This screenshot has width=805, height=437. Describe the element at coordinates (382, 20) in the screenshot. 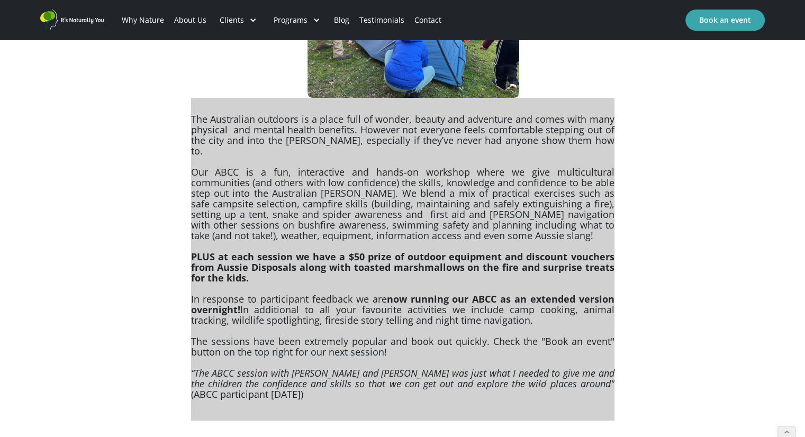

I see `a: Testimonials` at that location.